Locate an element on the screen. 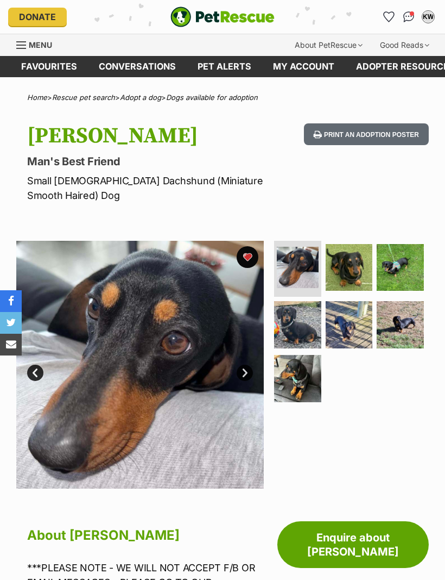 The width and height of the screenshot is (445, 580). ul: Account quick links is located at coordinates (409, 17).